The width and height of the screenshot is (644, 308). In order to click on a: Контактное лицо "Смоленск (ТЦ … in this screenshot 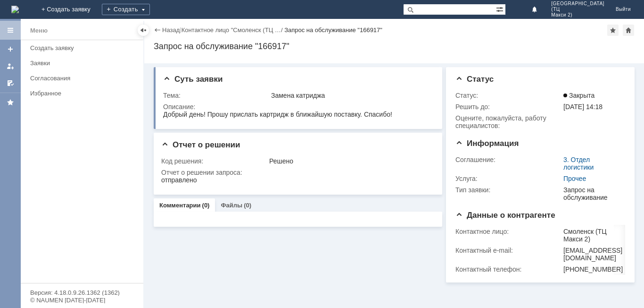, I will do `click(231, 29)`.